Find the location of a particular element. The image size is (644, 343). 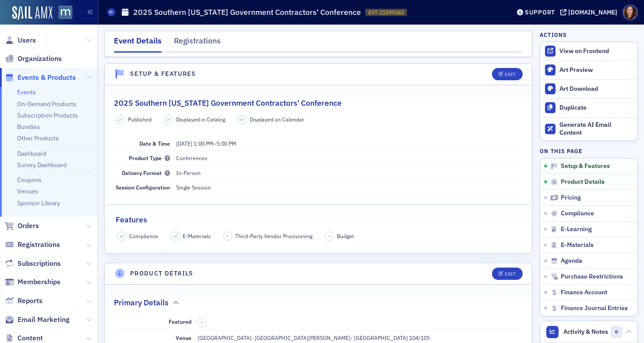

div: Support is located at coordinates (539, 12).